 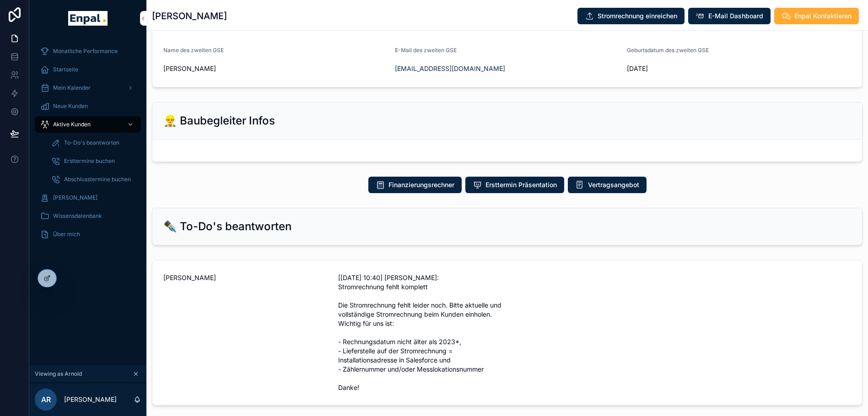 I want to click on a: Neue Kunden, so click(x=88, y=107).